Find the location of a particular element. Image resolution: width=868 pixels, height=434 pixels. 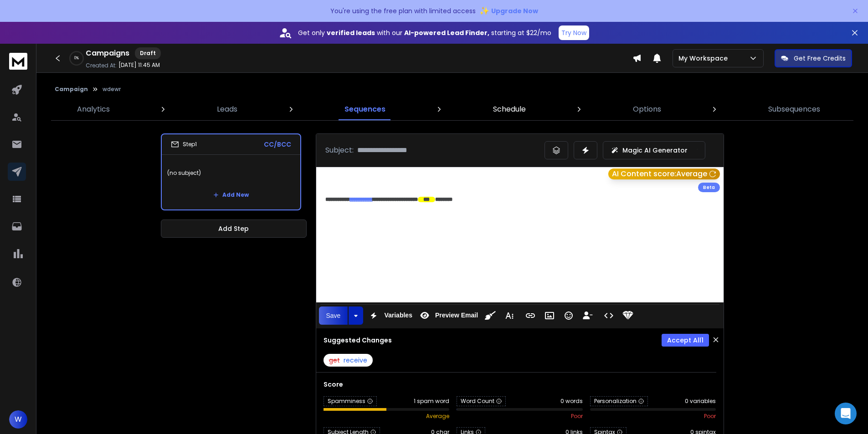

div: Save is located at coordinates (333, 316).